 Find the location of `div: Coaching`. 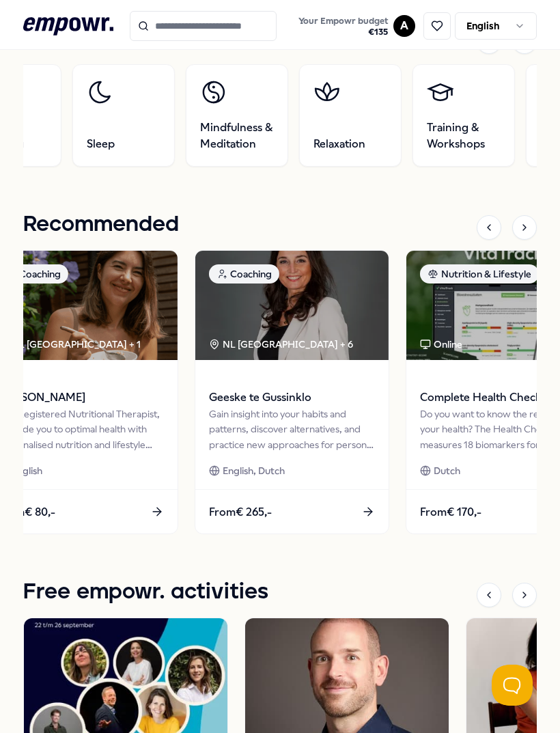

div: Coaching is located at coordinates (244, 274).